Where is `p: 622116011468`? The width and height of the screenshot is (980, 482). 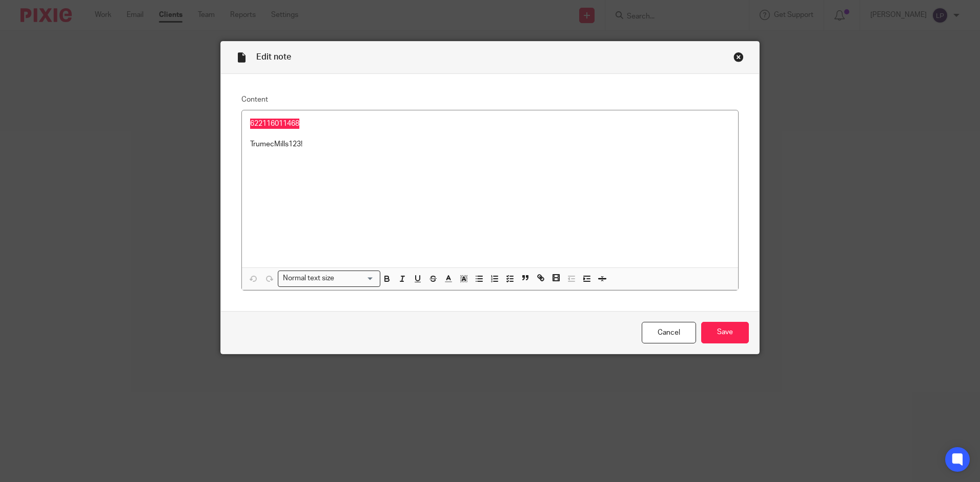
p: 622116011468 is located at coordinates (490, 124).